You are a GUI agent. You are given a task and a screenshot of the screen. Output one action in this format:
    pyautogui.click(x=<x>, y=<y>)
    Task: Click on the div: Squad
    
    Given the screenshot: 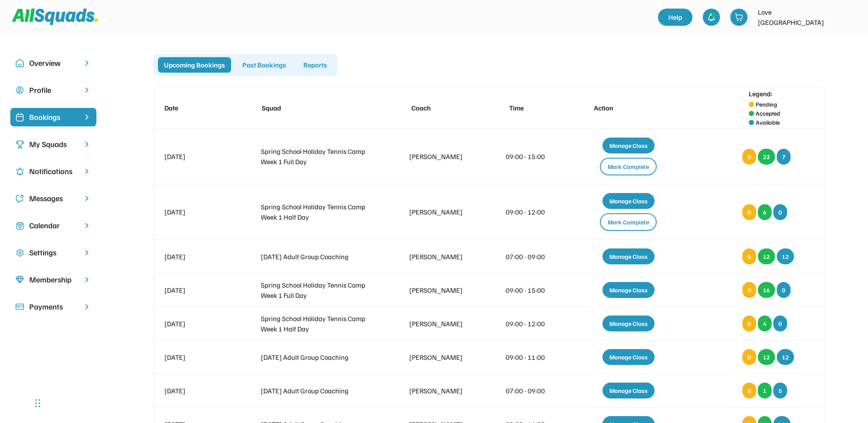 What is the action you would take?
    pyautogui.click(x=320, y=108)
    